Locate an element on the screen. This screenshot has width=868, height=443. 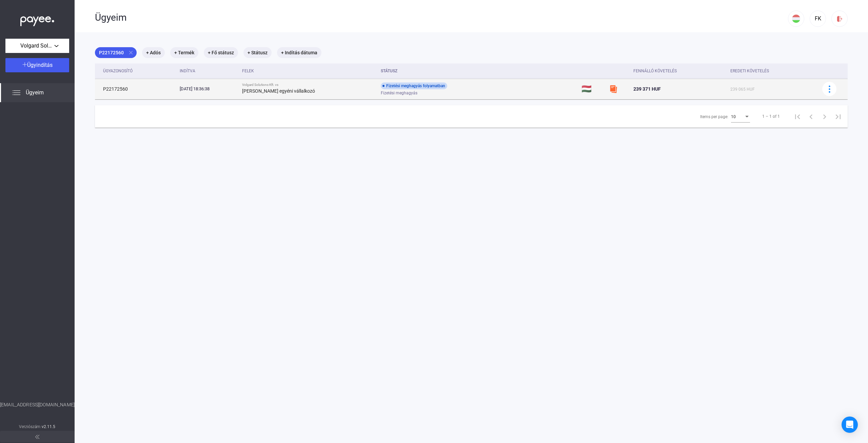
th: Státusz is located at coordinates (479, 71).